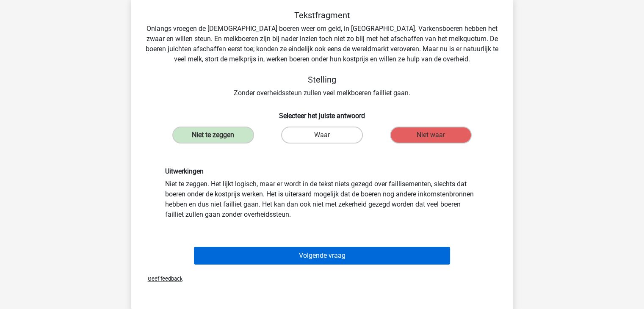 This screenshot has width=644, height=309. What do you see at coordinates (322, 16) in the screenshot?
I see `h5: Tekstfragment` at bounding box center [322, 16].